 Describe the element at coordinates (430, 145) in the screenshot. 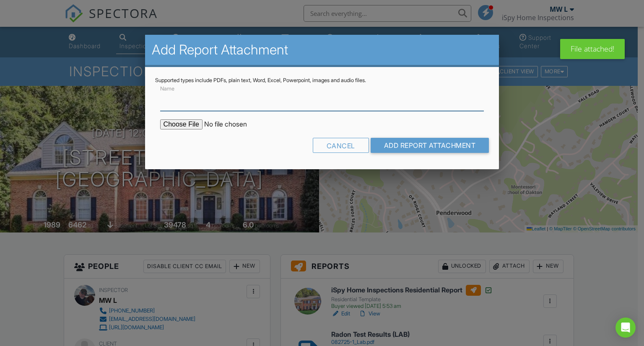

I see `input: Add Report Attachment` at that location.